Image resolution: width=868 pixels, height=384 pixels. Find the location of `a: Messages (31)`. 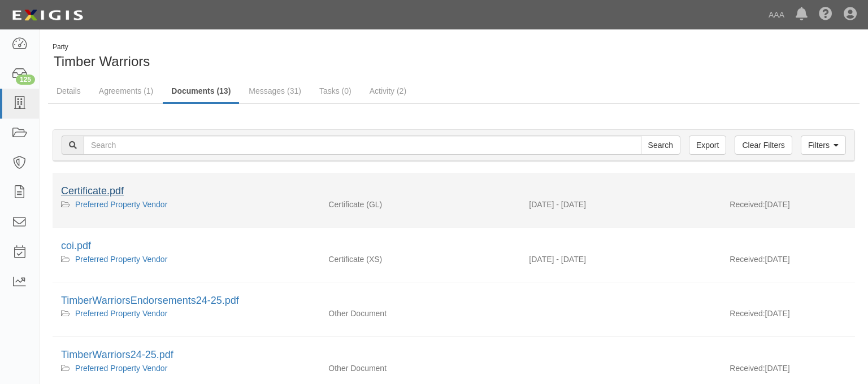

a: Messages (31) is located at coordinates (274, 91).